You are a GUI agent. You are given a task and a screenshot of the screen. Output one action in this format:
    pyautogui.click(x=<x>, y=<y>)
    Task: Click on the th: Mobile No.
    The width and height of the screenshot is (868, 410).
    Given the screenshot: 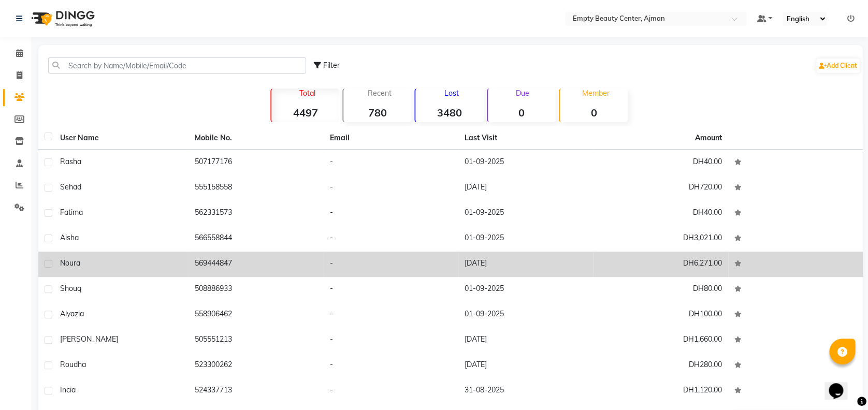 What is the action you would take?
    pyautogui.click(x=256, y=138)
    